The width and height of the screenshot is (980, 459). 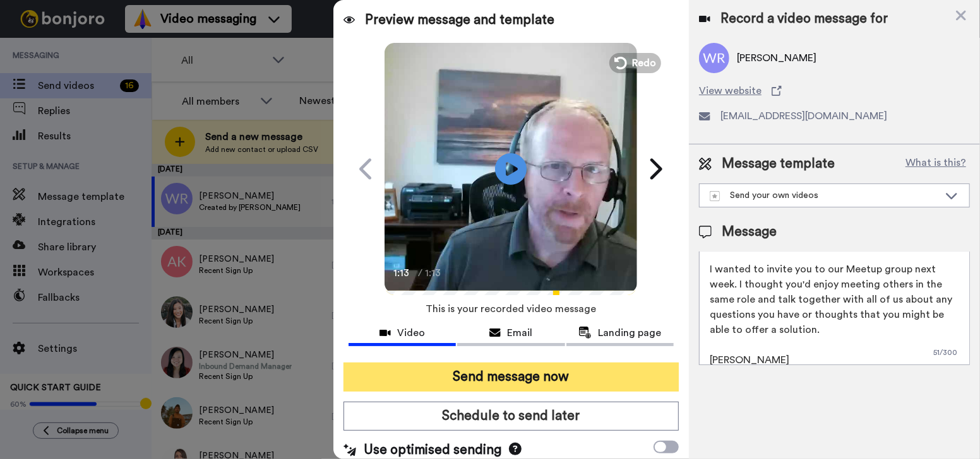 What do you see at coordinates (411, 333) in the screenshot?
I see `span: Video` at bounding box center [411, 333].